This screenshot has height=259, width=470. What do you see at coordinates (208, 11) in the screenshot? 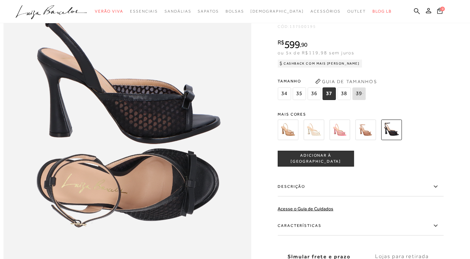
I see `span: Sapatos` at bounding box center [208, 11].